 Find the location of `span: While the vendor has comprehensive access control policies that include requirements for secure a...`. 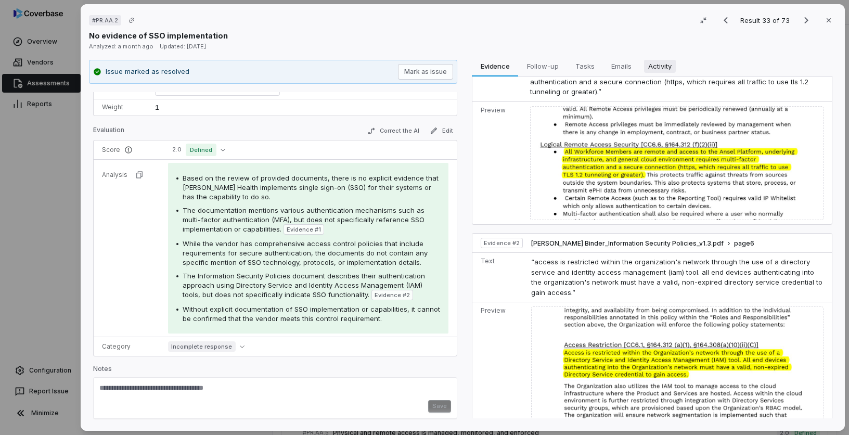

span: While the vendor has comprehensive access control policies that include requirements for secure a... is located at coordinates (305, 253).